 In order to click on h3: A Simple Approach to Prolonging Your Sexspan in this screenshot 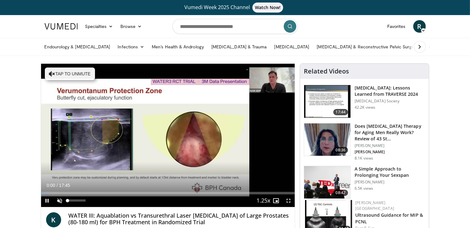, I will do `click(390, 172)`.